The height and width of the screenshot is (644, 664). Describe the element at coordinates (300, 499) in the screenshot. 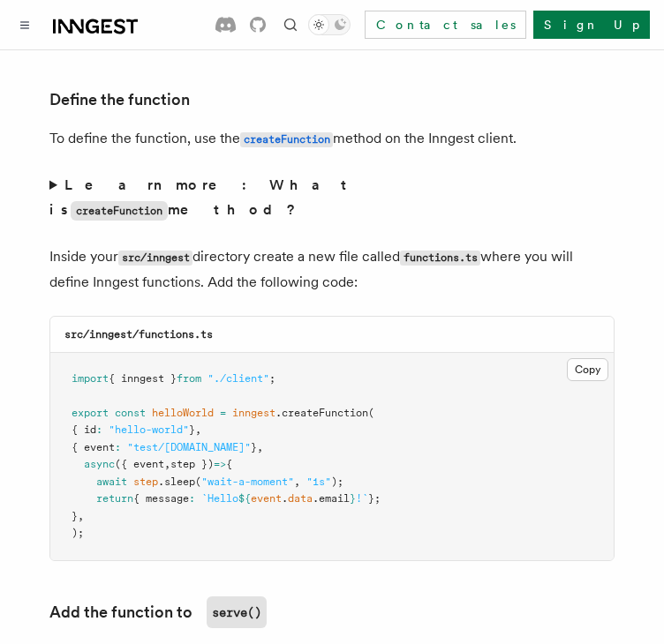

I see `span: data` at that location.